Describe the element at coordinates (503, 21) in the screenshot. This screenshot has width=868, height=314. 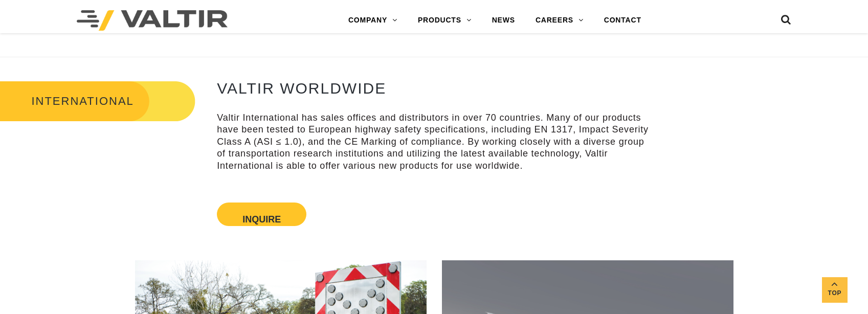
I see `a: NEWS` at that location.